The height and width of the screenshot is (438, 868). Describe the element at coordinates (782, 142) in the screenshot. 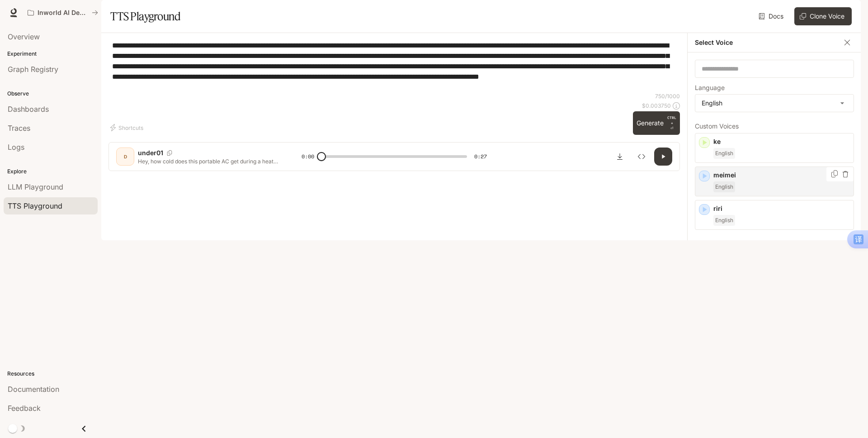

I see `p: ke` at that location.